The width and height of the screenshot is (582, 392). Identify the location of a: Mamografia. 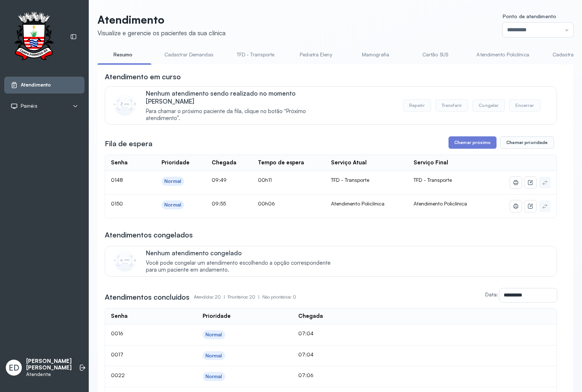
(375, 55).